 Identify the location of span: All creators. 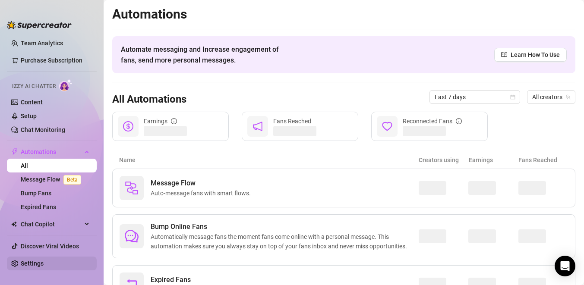
(551, 97).